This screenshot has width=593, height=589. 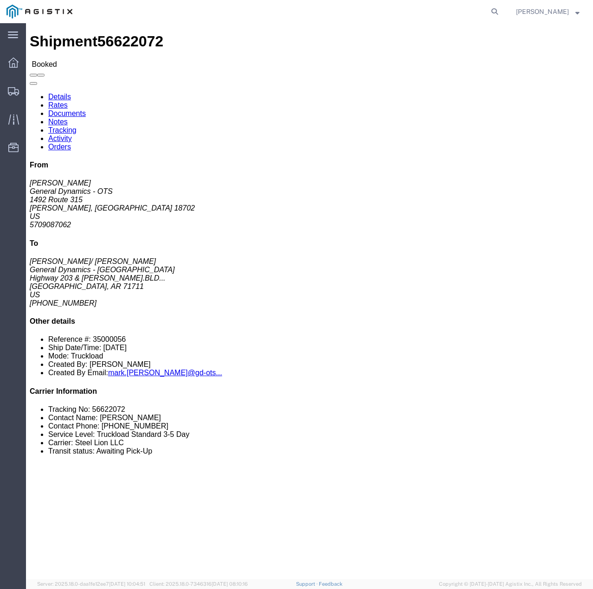 What do you see at coordinates (307, 584) in the screenshot?
I see `a: Support` at bounding box center [307, 584].